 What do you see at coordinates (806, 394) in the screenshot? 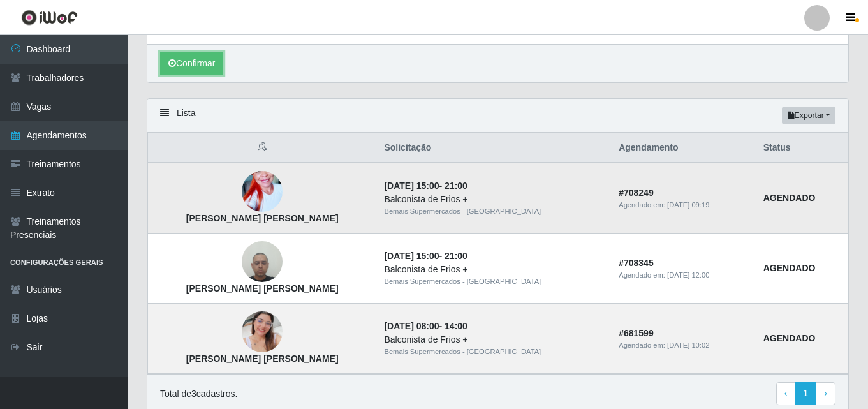
I see `nav: pagination` at bounding box center [806, 394].